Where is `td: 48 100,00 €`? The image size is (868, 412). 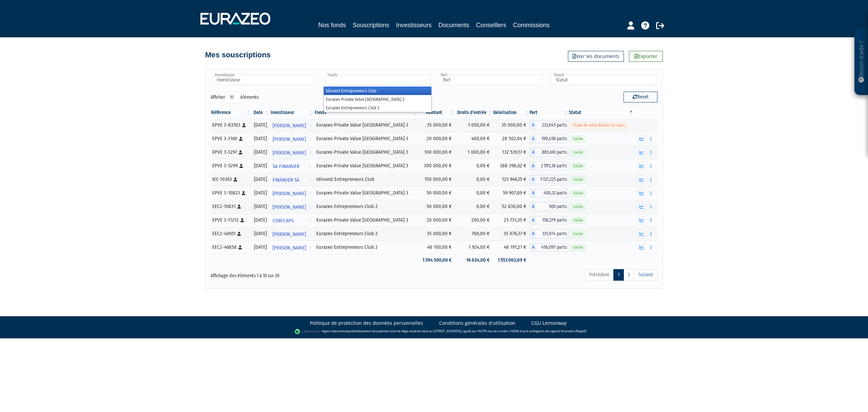 td: 48 100,00 € is located at coordinates (436, 247).